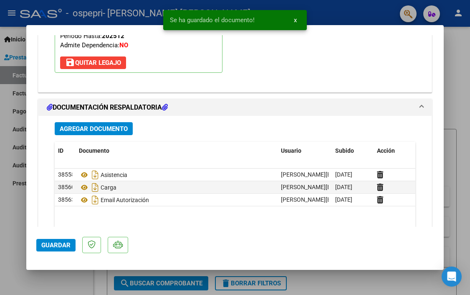  What do you see at coordinates (66, 174) in the screenshot?
I see `span: 38558` at bounding box center [66, 174].